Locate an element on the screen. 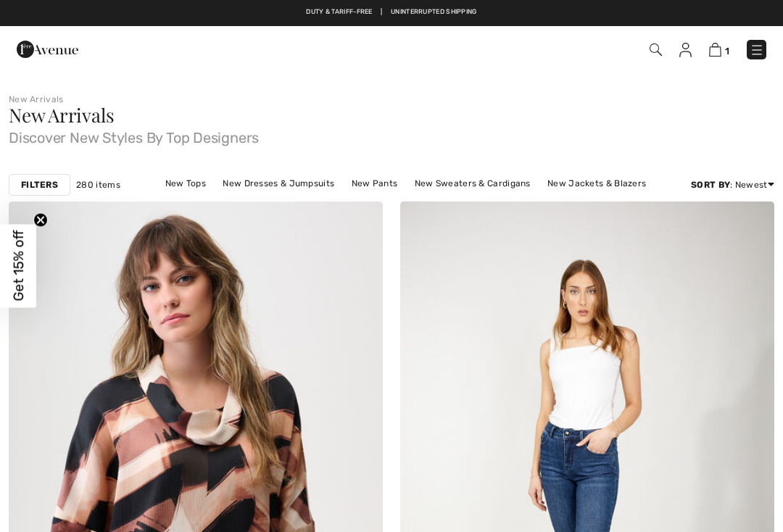 The image size is (783, 532). span: Discover New Styles By Top Designers is located at coordinates (392, 135).